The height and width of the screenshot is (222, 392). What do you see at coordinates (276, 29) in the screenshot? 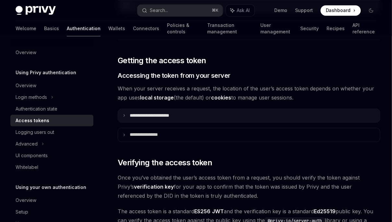
I see `a: User management` at bounding box center [276, 29].